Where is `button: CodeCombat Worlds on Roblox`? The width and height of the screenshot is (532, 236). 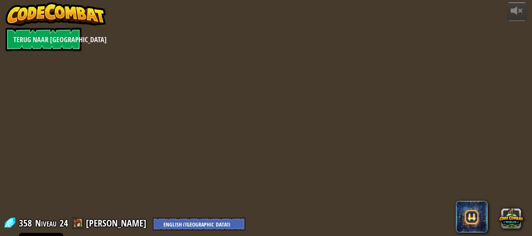
button: CodeCombat Worlds on Roblox is located at coordinates (511, 217).